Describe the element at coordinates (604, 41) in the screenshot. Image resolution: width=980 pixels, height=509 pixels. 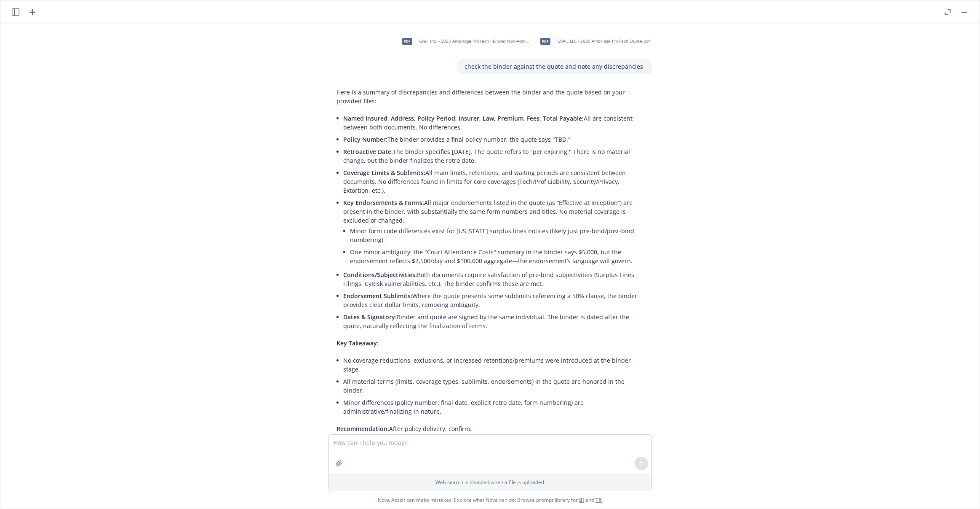
I see `span: GRAIL LLC - 2025 Ambridge ProTech Quote.pdf` at that location.